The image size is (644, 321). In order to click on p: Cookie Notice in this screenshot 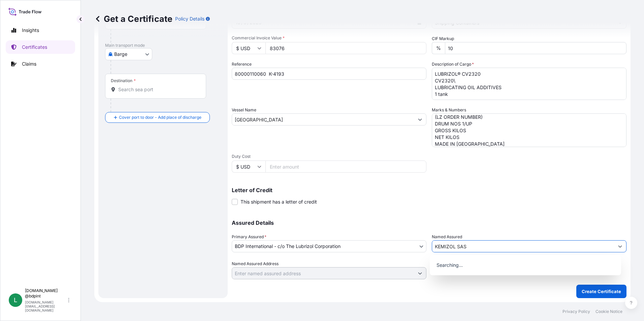, I will do `click(609, 312)`.